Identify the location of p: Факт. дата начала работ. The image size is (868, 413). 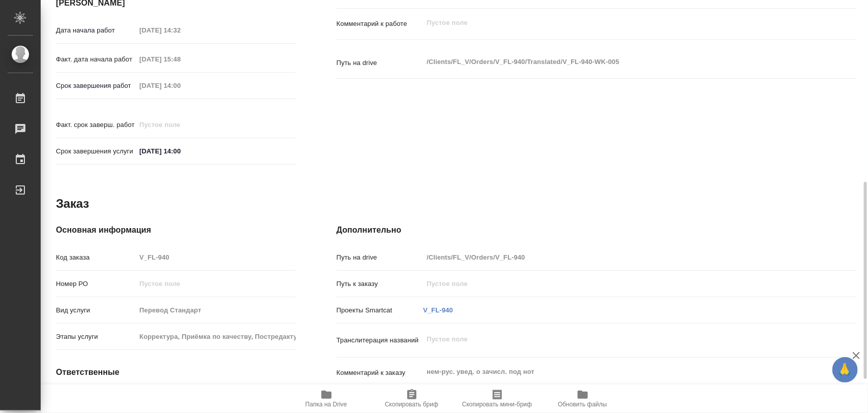
(95, 59).